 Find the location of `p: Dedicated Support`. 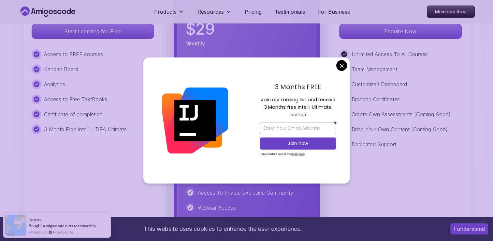

p: Dedicated Support is located at coordinates (374, 144).